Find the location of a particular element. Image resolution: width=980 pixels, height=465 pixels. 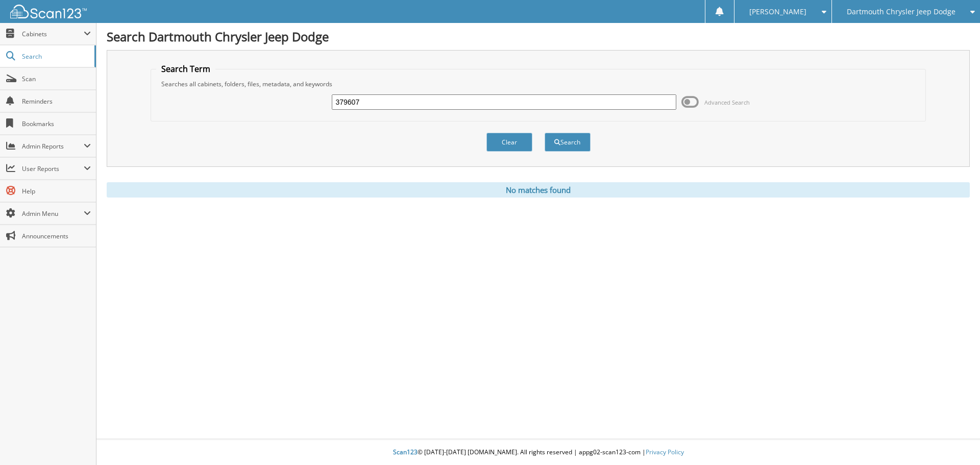

div: No matches found is located at coordinates (538, 190).